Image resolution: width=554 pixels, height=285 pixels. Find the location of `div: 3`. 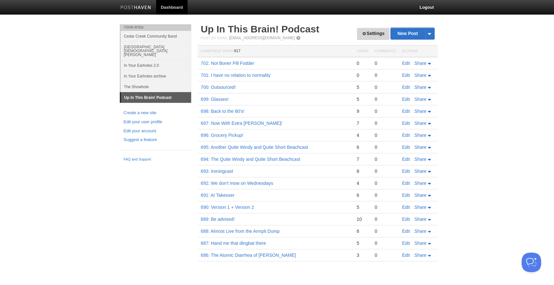

div: 3 is located at coordinates (362, 255).